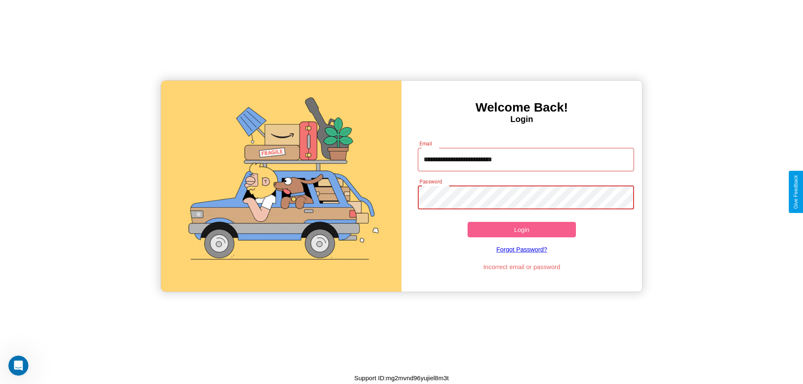  I want to click on p: Incorrect email or password, so click(522, 267).